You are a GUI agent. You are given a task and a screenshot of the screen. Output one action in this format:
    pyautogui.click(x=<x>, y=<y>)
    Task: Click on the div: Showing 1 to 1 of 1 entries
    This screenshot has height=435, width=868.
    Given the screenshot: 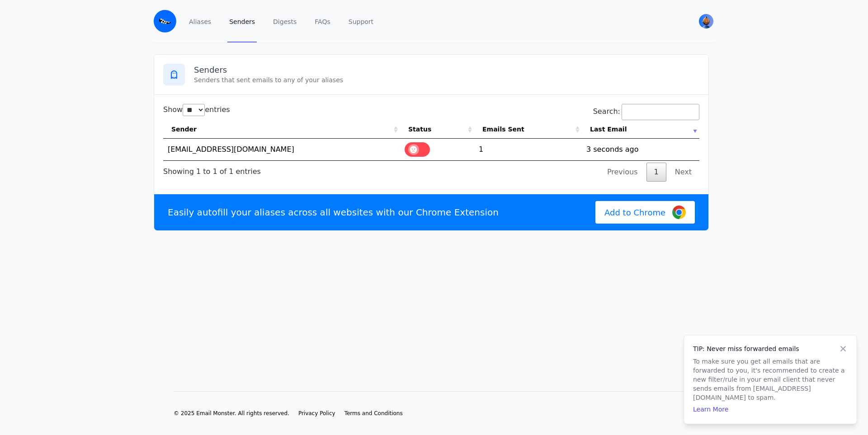 What is the action you would take?
    pyautogui.click(x=212, y=169)
    